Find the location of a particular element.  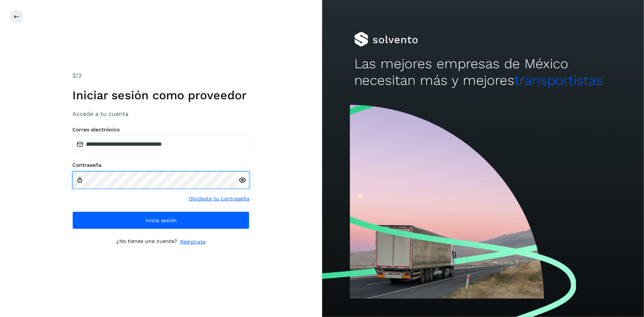

button: Inicia sesión is located at coordinates (161, 220).